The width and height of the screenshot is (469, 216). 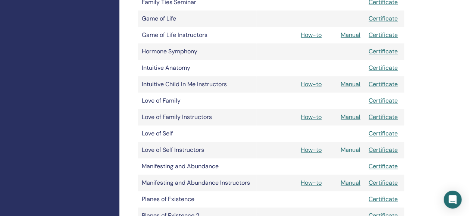 What do you see at coordinates (197, 199) in the screenshot?
I see `td: Planes of Existence` at bounding box center [197, 199].